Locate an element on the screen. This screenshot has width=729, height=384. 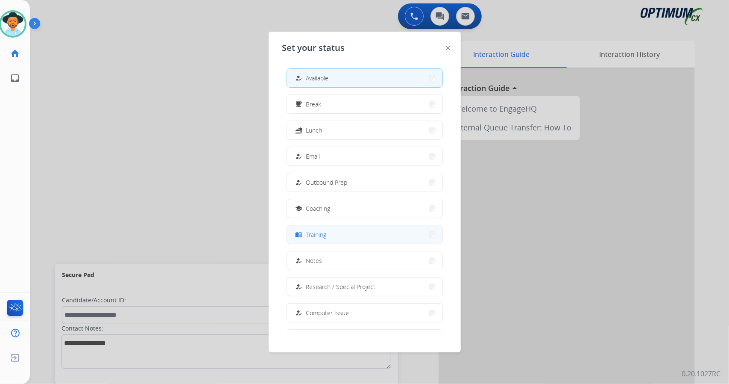
button: Available is located at coordinates (365, 78).